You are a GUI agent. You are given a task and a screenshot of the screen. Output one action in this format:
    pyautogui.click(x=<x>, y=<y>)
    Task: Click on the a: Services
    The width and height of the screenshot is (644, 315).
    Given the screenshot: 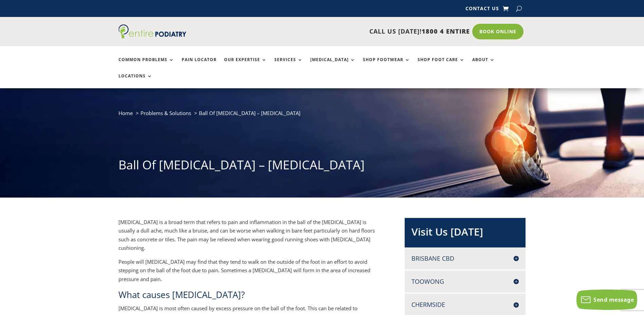 What is the action you would take?
    pyautogui.click(x=289, y=65)
    